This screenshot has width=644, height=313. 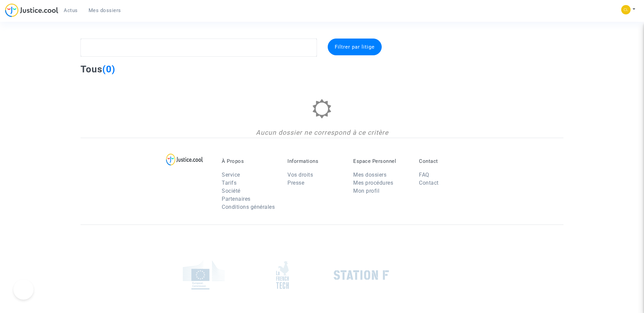 I want to click on a: Conditions générales, so click(x=248, y=207).